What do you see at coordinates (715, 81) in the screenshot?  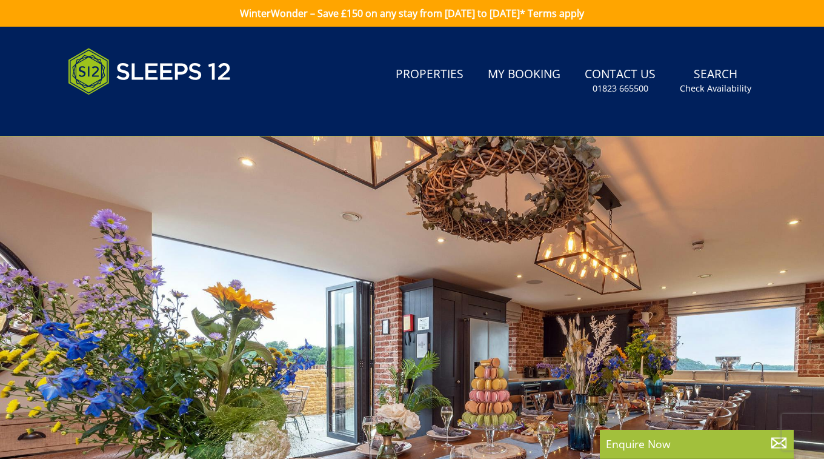 I see `a: SearchCheck Availability` at bounding box center [715, 81].